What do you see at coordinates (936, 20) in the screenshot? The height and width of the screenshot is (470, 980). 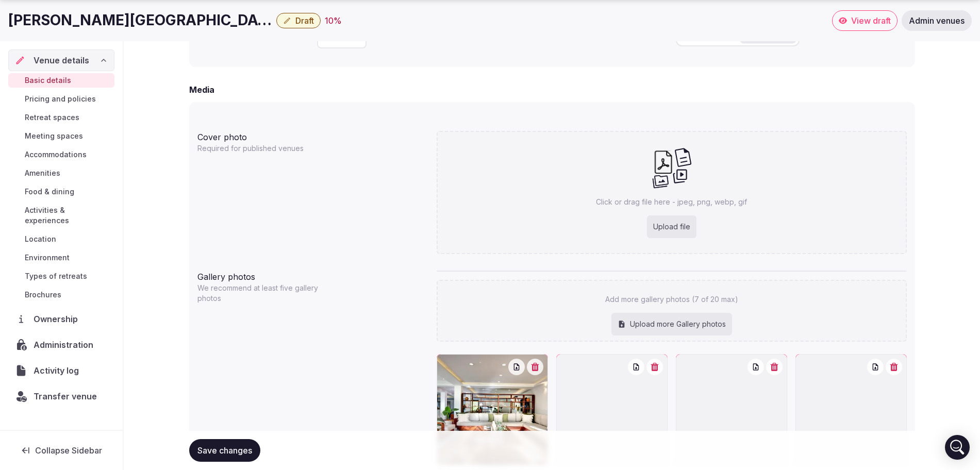 I see `span: Admin venues` at bounding box center [936, 20].